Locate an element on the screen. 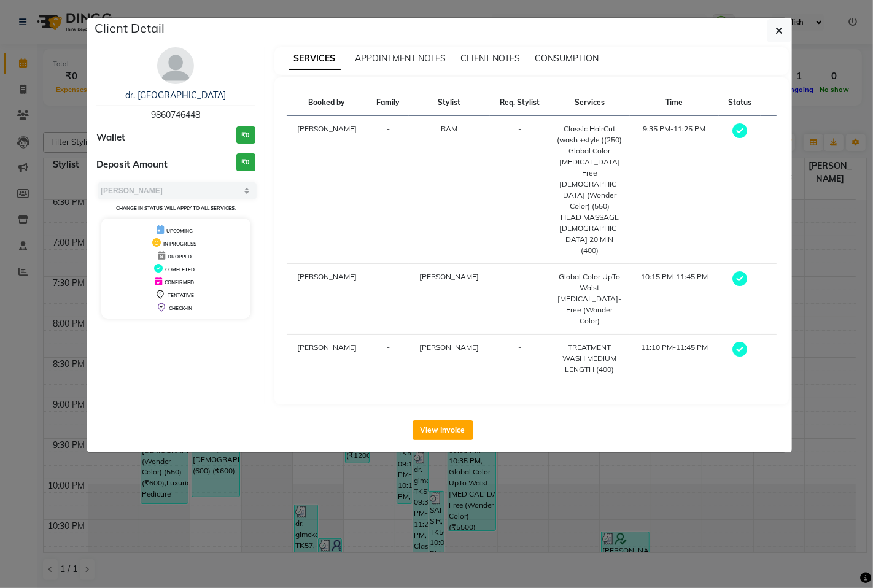 This screenshot has height=588, width=873. span: 9860746448 is located at coordinates (175, 115).